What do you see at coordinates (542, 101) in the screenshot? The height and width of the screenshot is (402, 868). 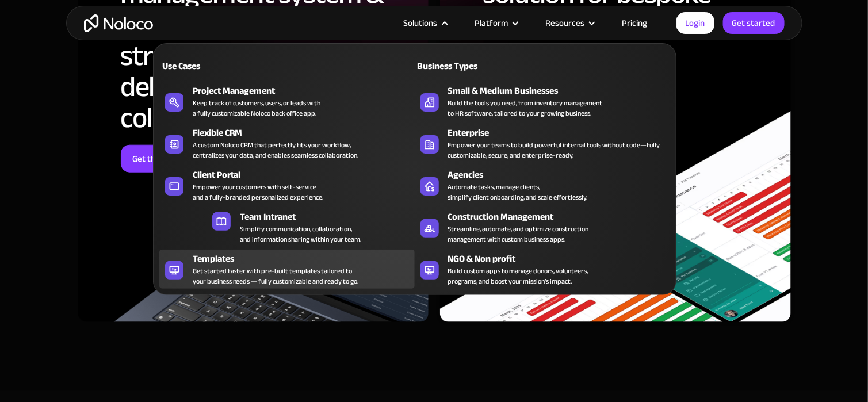 I see `a: Small & Medium BusinessesBuild the tools you need, from inventory managementto HR software, tailo...` at bounding box center [542, 101].